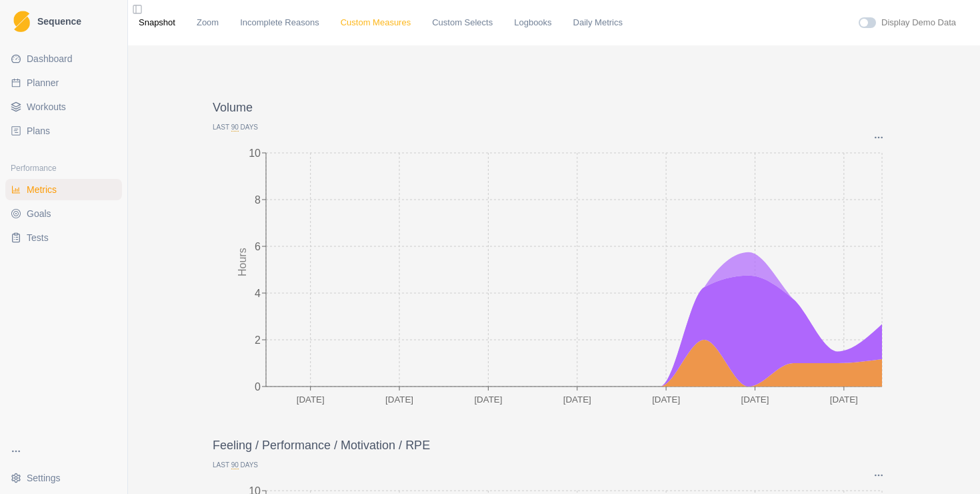 Image resolution: width=980 pixels, height=494 pixels. What do you see at coordinates (532, 23) in the screenshot?
I see `a: Logbooks` at bounding box center [532, 23].